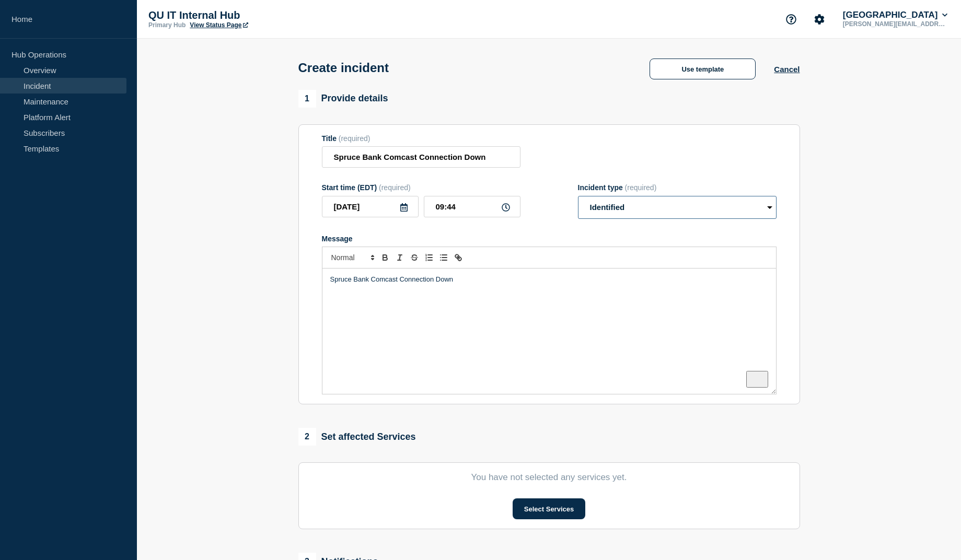 Image resolution: width=961 pixels, height=560 pixels. What do you see at coordinates (421, 157) in the screenshot?
I see `input: Title` at bounding box center [421, 157].